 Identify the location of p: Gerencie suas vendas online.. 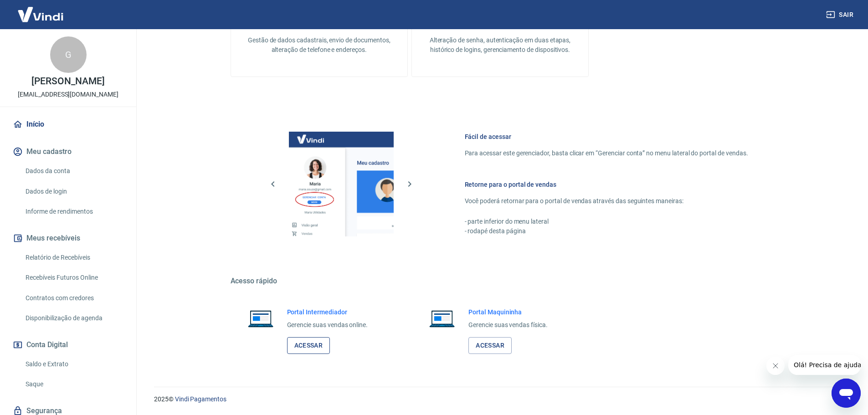
(327, 325).